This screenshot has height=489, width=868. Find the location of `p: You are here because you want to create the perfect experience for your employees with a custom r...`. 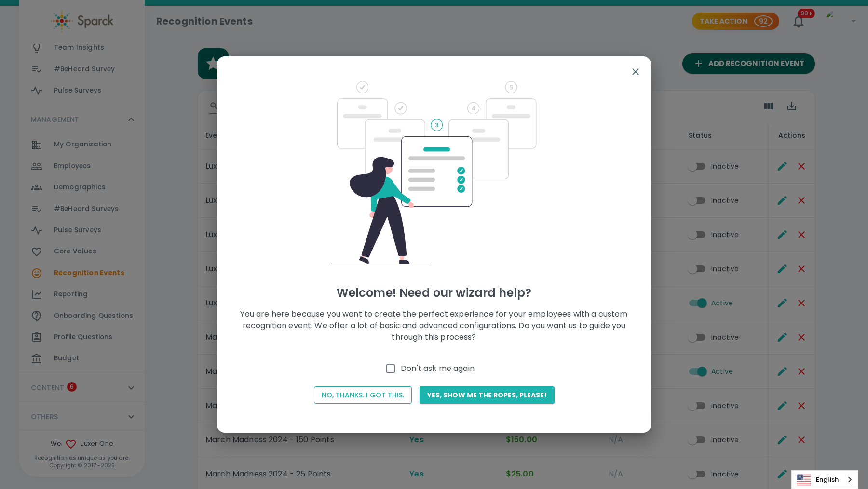

p: You are here because you want to create the perfect experience for your employees with a custom r... is located at coordinates (434, 326).